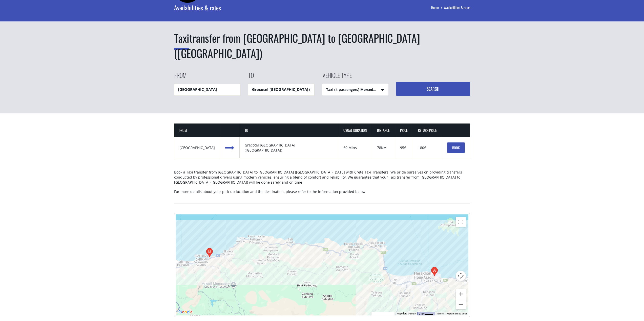 This screenshot has height=321, width=644. I want to click on th: TO, so click(289, 130).